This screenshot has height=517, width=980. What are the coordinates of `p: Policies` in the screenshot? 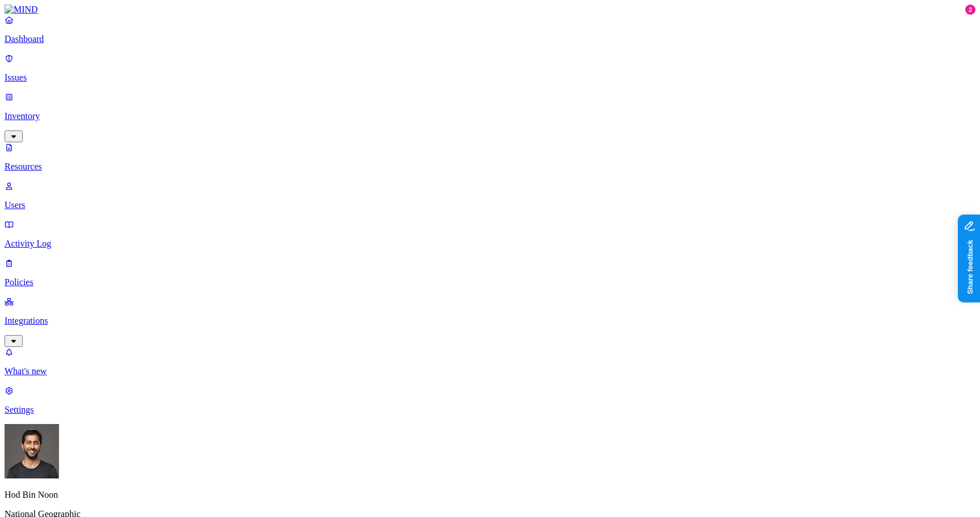 It's located at (490, 283).